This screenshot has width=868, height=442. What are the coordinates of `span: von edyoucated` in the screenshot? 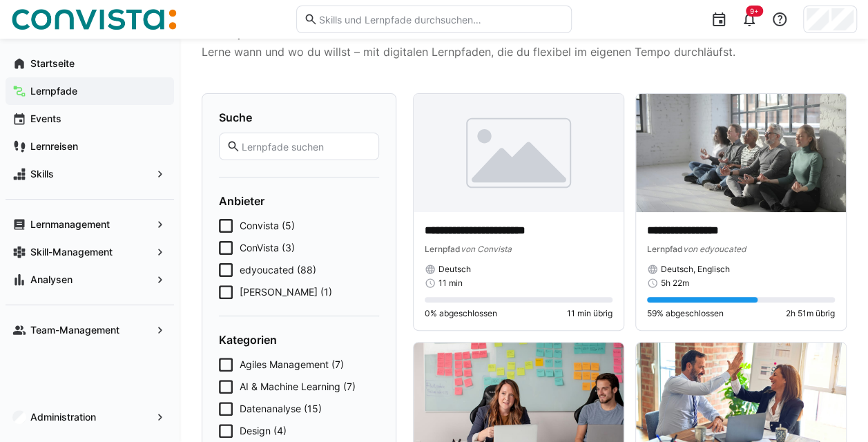 It's located at (714, 248).